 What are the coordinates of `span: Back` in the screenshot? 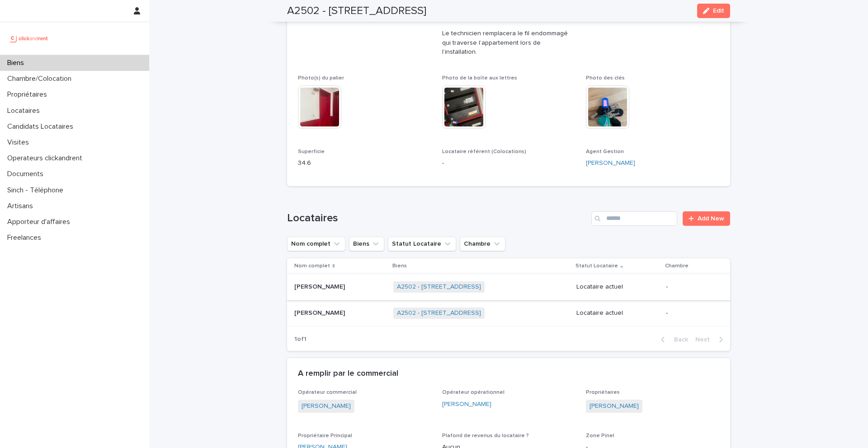 It's located at (678, 340).